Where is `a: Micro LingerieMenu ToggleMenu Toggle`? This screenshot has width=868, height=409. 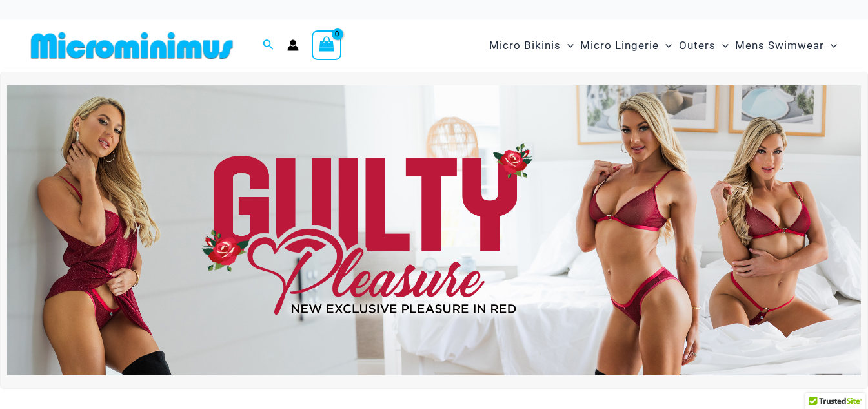 a: Micro LingerieMenu ToggleMenu Toggle is located at coordinates (626, 45).